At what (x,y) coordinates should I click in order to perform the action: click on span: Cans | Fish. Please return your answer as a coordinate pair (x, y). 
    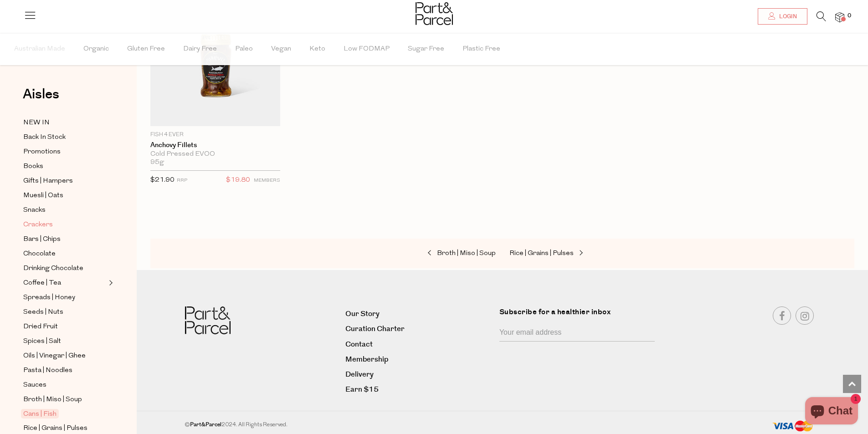
    Looking at the image, I should click on (40, 413).